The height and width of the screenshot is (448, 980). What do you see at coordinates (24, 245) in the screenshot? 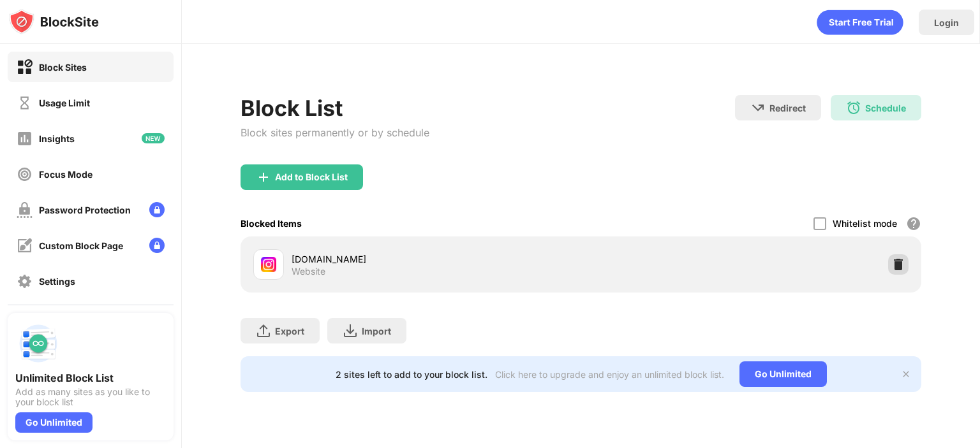
I see `img: customize-block-page-off.svg` at bounding box center [24, 245].